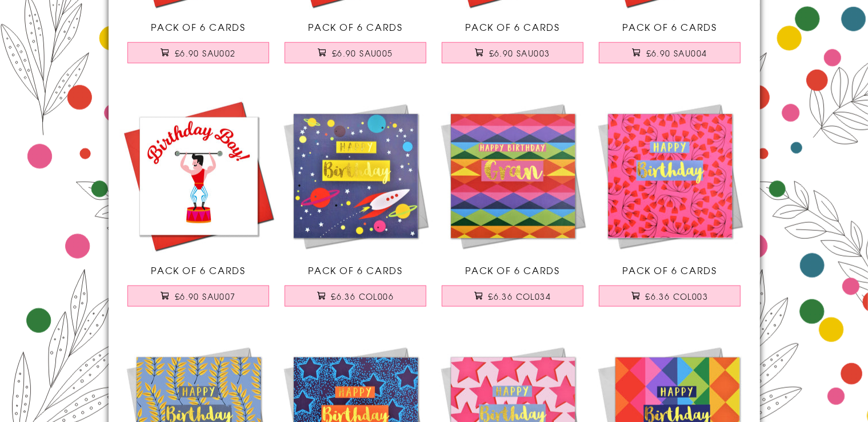 This screenshot has height=422, width=868. I want to click on img: Birthday Boy Card, Circus Strong Man, Embellished with colourful pompoms, so click(198, 176).